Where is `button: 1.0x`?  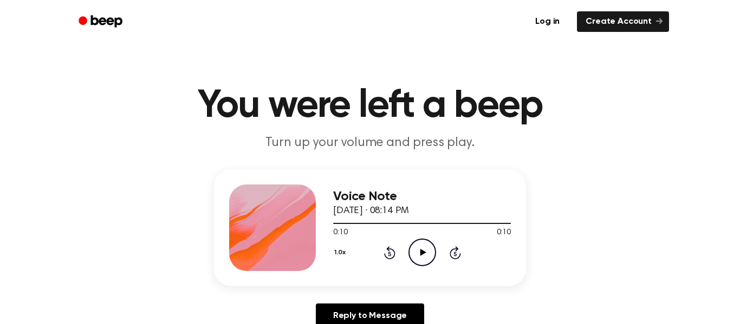
button: 1.0x is located at coordinates (341, 253).